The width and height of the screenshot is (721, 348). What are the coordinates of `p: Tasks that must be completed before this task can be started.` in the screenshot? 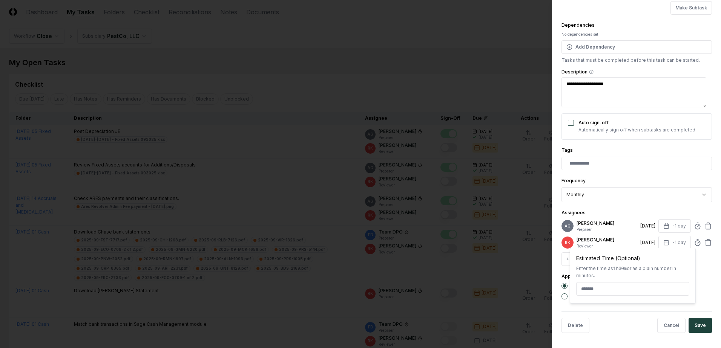 It's located at (636, 60).